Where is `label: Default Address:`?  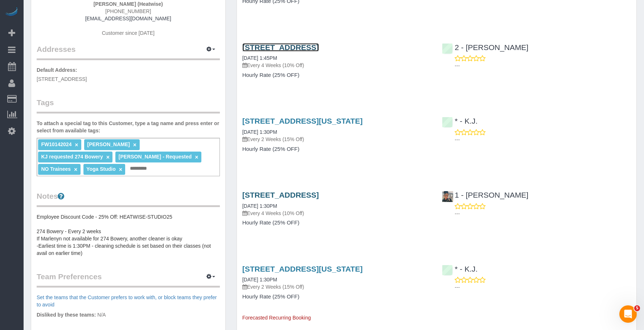
label: Default Address: is located at coordinates (57, 70).